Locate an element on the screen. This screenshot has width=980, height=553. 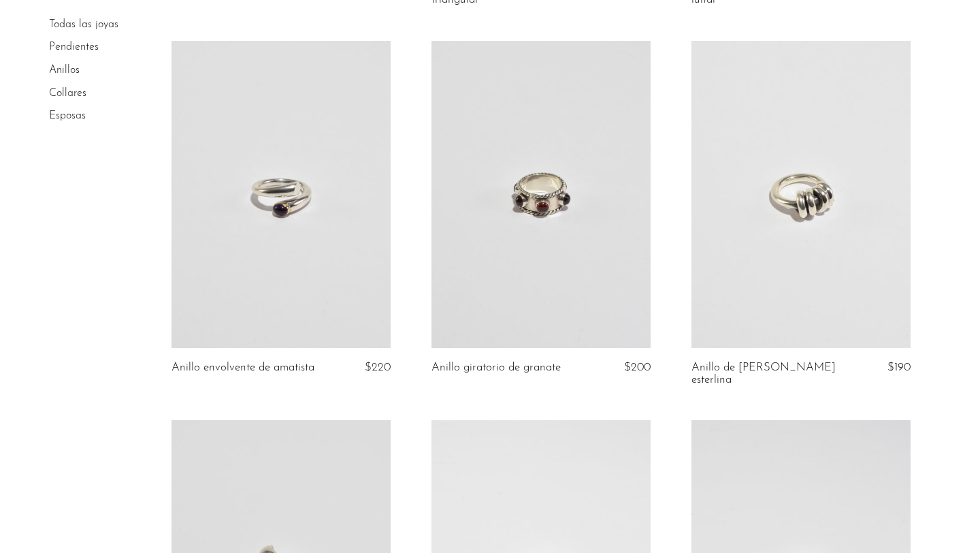
a: Anillos is located at coordinates (64, 70).